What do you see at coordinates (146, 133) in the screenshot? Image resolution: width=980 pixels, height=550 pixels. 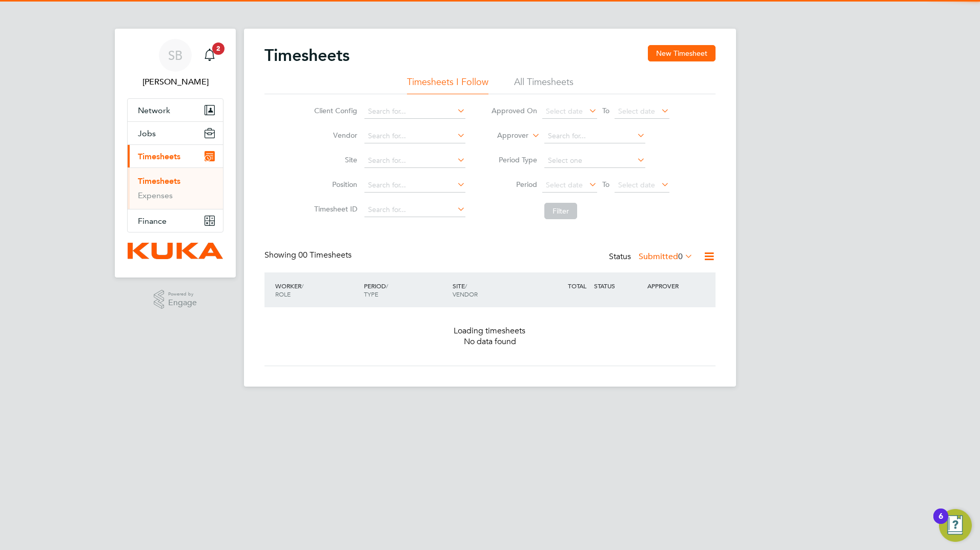 I see `span: Jobs` at bounding box center [146, 133].